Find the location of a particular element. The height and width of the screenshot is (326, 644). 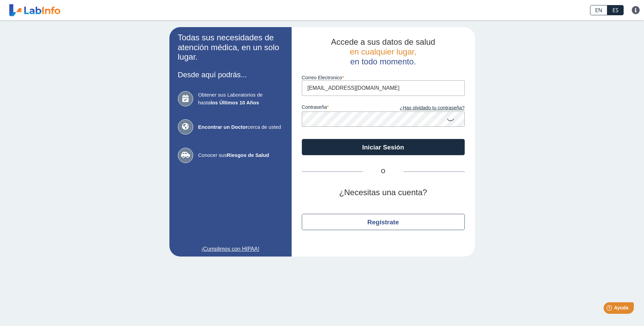

a: ¡Cumplimos con HIPAA! is located at coordinates (230, 250).